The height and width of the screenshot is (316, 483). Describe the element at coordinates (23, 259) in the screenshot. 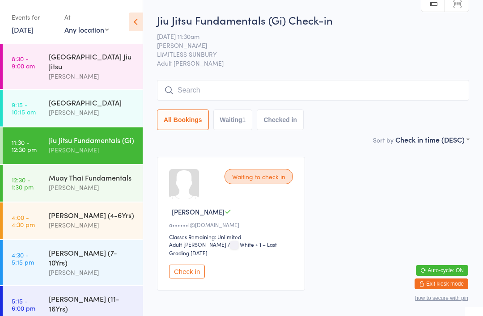

I see `time: 4:30 - 5:15 pm` at that location.